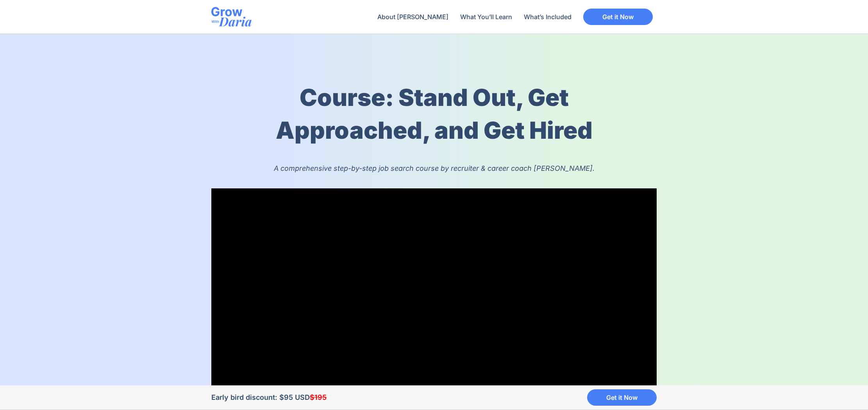 The height and width of the screenshot is (410, 868). I want to click on del: $195, so click(318, 397).